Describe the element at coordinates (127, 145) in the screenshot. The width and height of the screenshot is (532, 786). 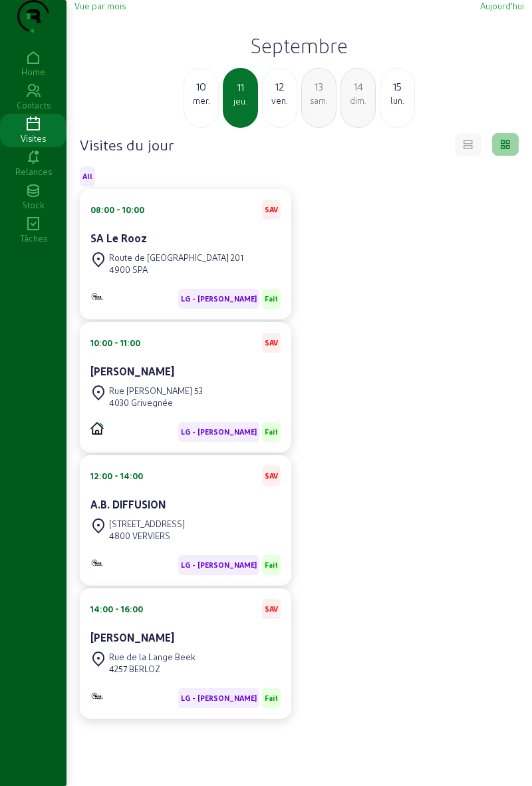
I see `h4: Visites du jour` at that location.